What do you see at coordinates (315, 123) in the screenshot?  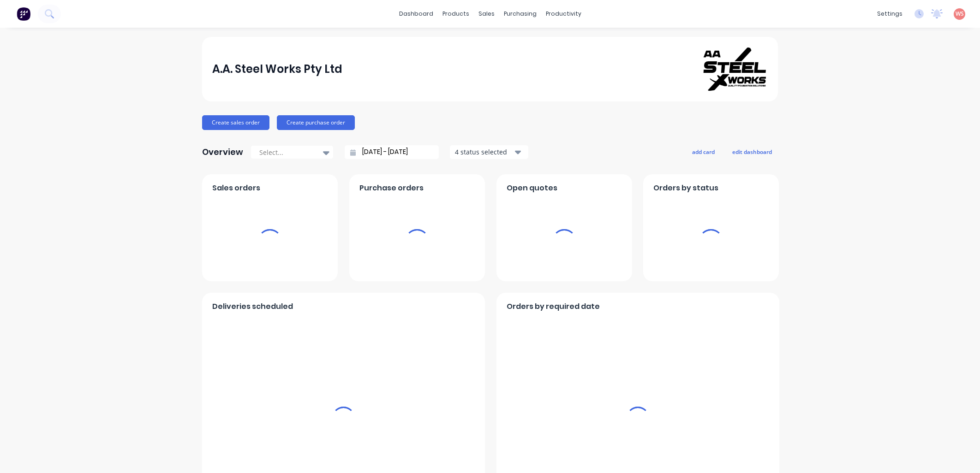 I see `button: Create purchase order` at bounding box center [315, 123].